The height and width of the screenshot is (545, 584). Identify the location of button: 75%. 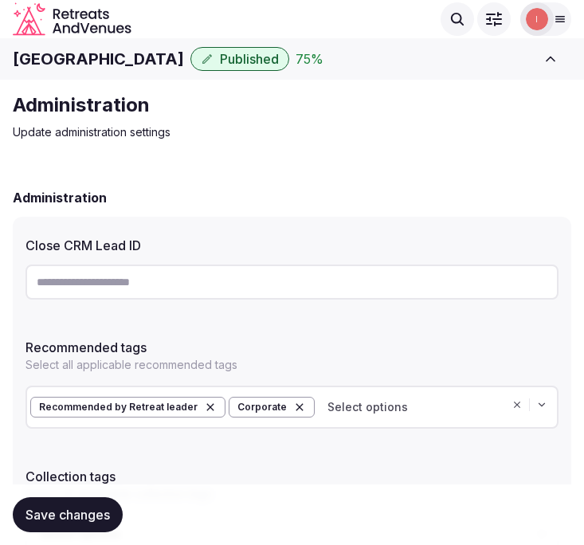
(309, 59).